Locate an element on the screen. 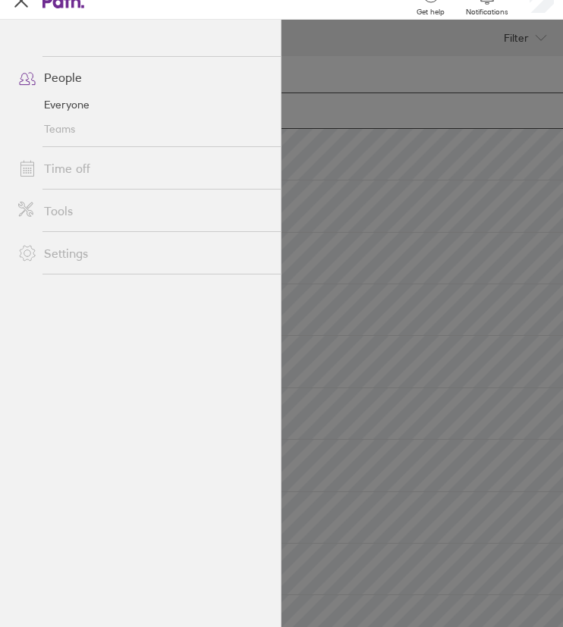 The width and height of the screenshot is (563, 627). span: Notifications is located at coordinates (487, 12).